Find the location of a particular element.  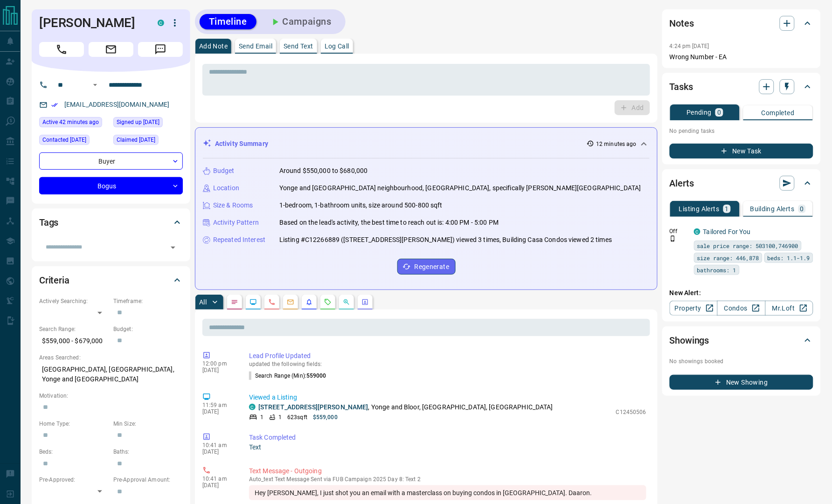

p: Text Message Sent via FUB Campaign 2025 Day 8: Text 2 is located at coordinates (448, 479).